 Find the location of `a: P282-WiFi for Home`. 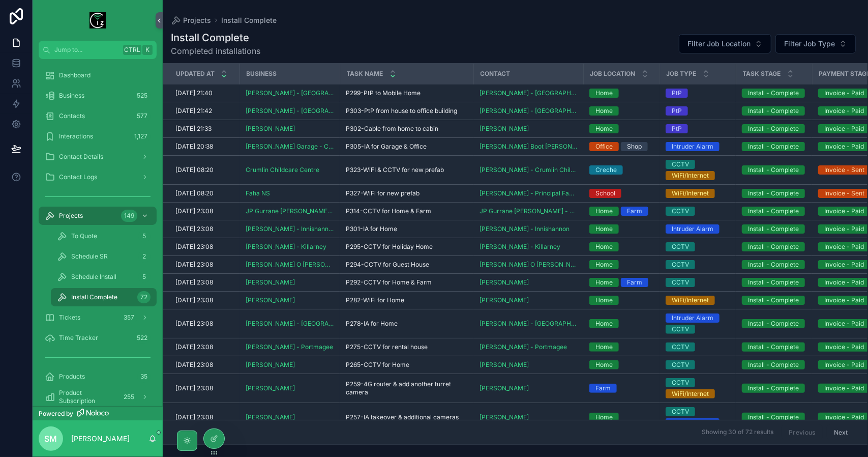

a: P282-WiFi for Home is located at coordinates (407, 300).